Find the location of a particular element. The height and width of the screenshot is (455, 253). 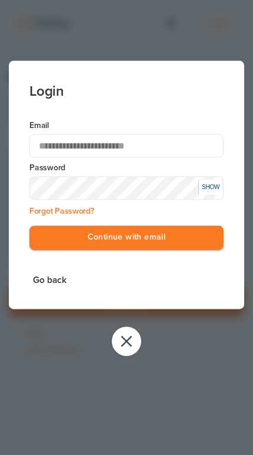

div: SHOW is located at coordinates (210, 187).